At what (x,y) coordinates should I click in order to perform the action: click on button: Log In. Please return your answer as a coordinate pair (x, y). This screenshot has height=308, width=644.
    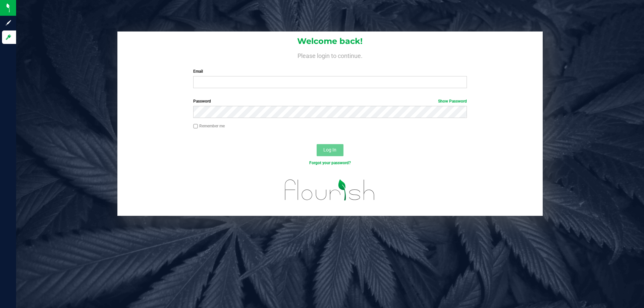
    Looking at the image, I should click on (330, 150).